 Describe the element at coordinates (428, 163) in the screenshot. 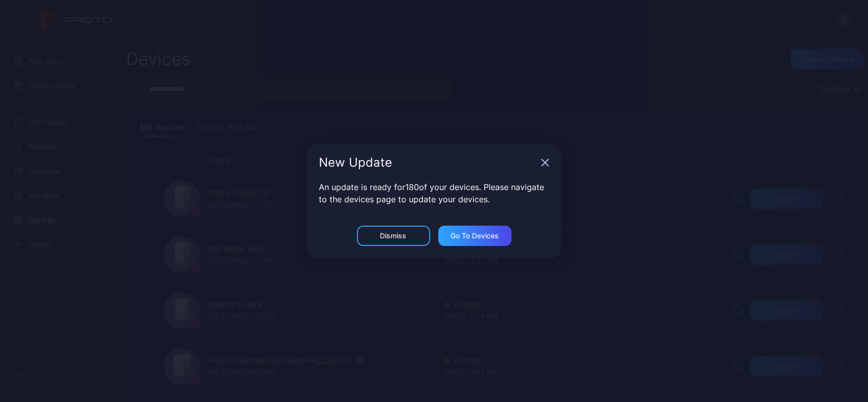

I see `div: New Update` at that location.